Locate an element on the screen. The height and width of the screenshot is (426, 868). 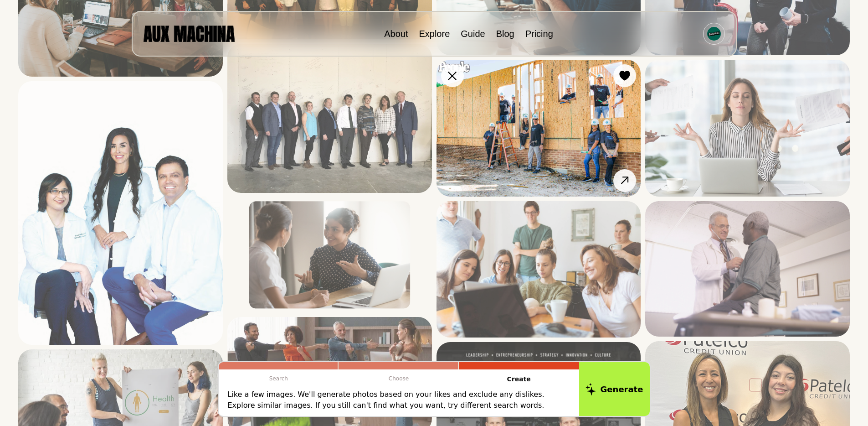
a: Explore is located at coordinates (434, 34).